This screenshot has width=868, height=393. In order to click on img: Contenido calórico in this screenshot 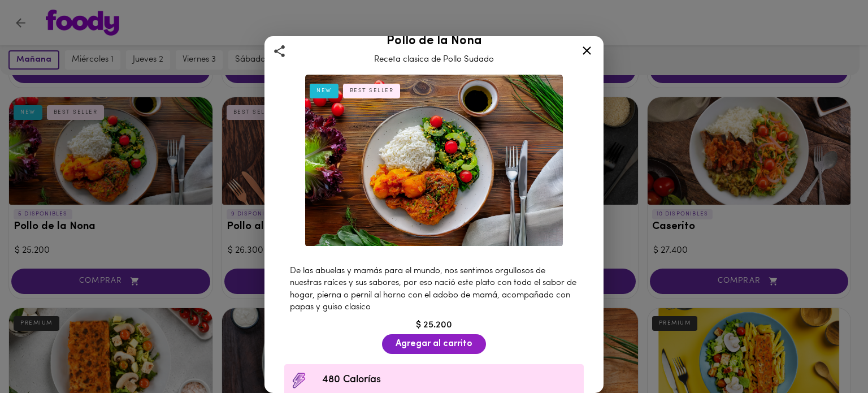, I will do `click(299, 381)`.